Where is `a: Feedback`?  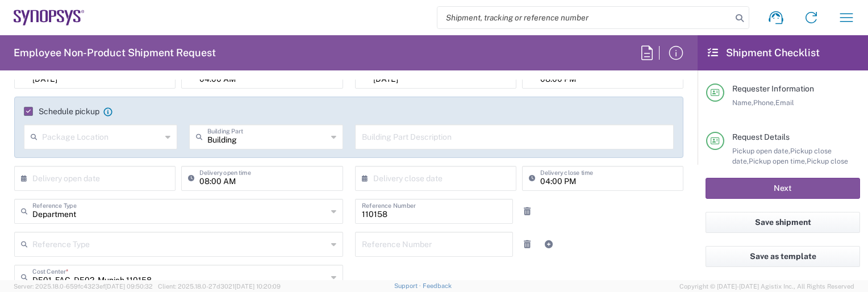 a: Feedback is located at coordinates (437, 286).